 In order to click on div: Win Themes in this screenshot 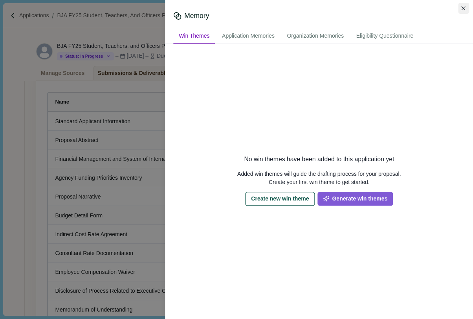, I will do `click(194, 36)`.